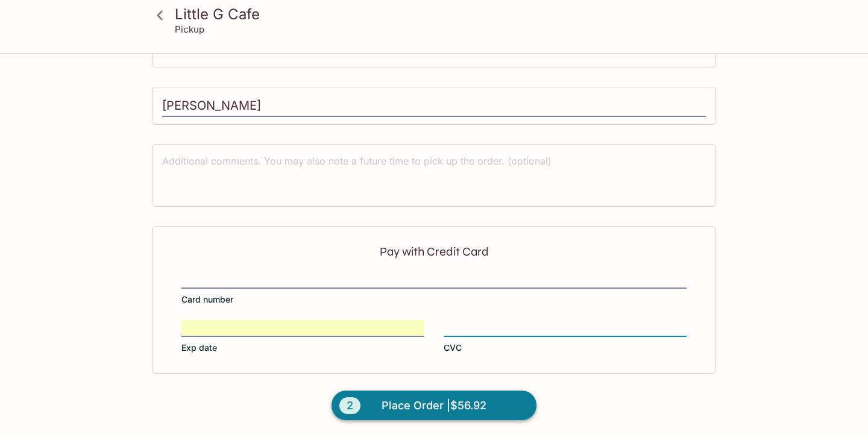 The width and height of the screenshot is (868, 437). Describe the element at coordinates (189, 29) in the screenshot. I see `p: Pickup` at that location.